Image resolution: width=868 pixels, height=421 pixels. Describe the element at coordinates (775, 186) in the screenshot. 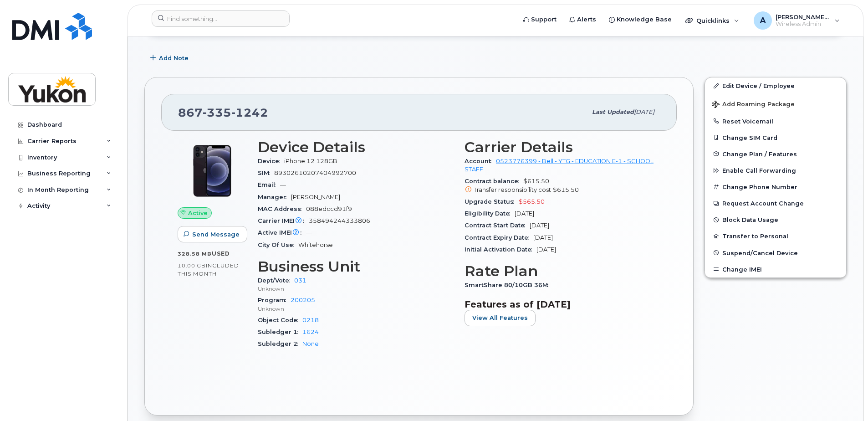

I see `button: Change Phone Number` at that location.